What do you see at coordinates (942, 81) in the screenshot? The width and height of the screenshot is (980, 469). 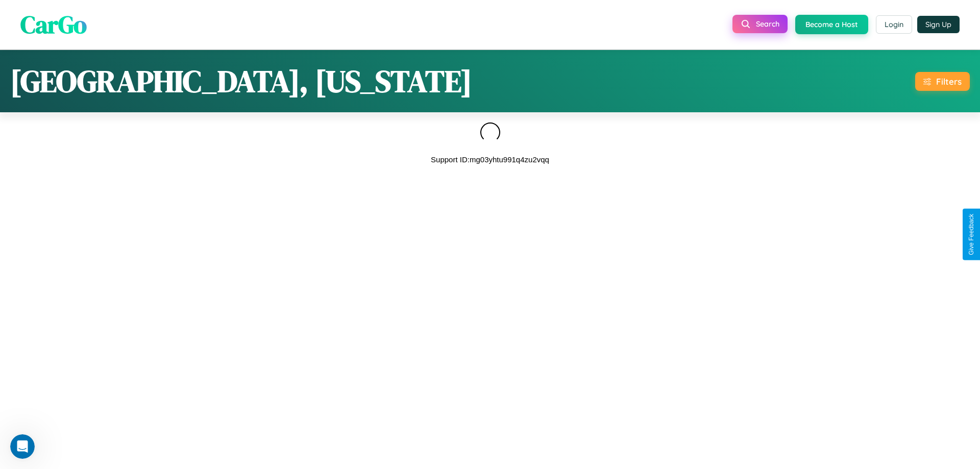 I see `button: Filters` at bounding box center [942, 81].